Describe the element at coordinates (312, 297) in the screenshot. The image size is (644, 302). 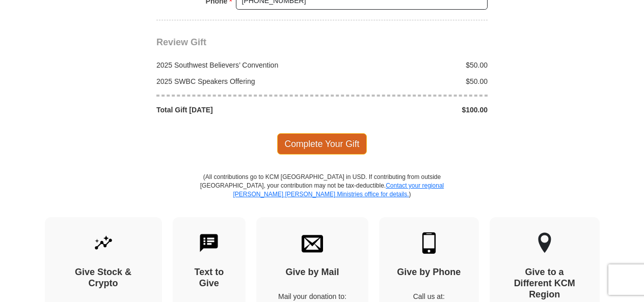
I see `p: Mail your donation to:` at that location.